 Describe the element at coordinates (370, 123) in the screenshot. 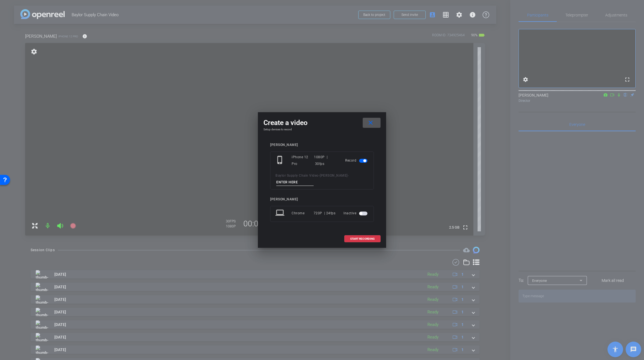

I see `mat-icon: close` at that location.